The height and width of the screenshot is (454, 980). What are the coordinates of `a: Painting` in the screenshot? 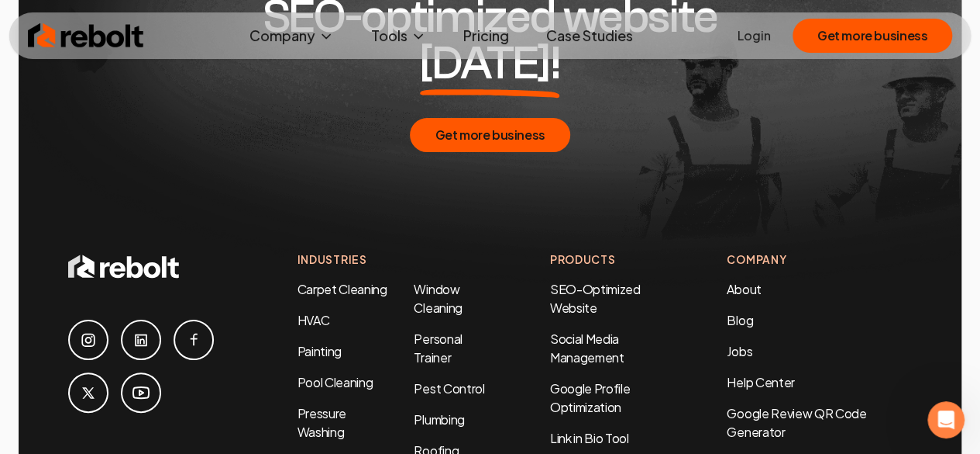 It's located at (319, 351).